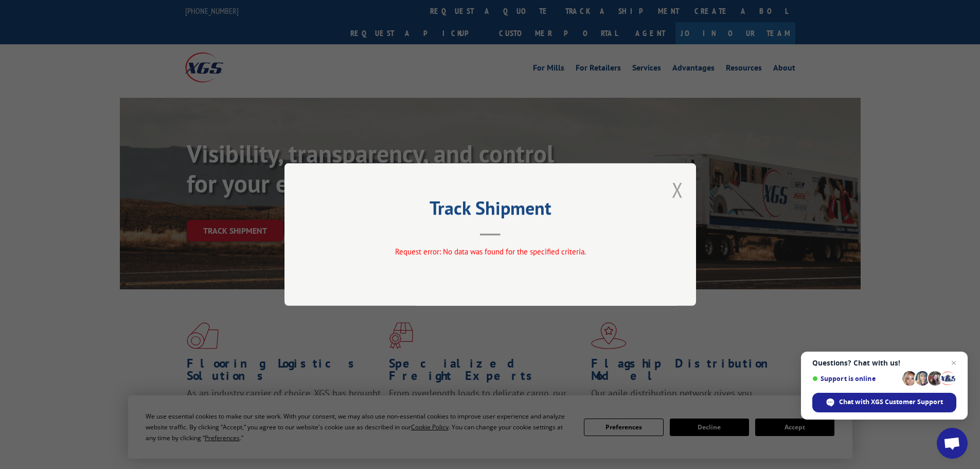 Image resolution: width=980 pixels, height=469 pixels. I want to click on span: Request error: No data was found for the specified criteria., so click(490, 251).